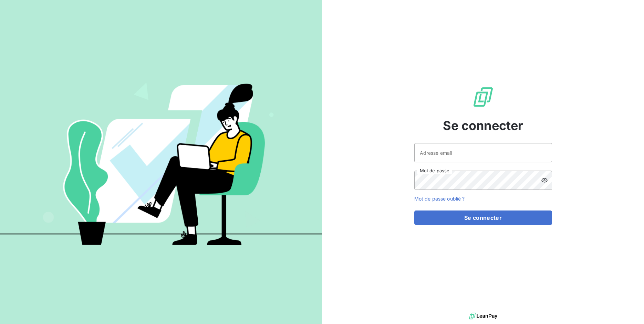 The height and width of the screenshot is (324, 644). I want to click on img: Logo LeanPay, so click(483, 97).